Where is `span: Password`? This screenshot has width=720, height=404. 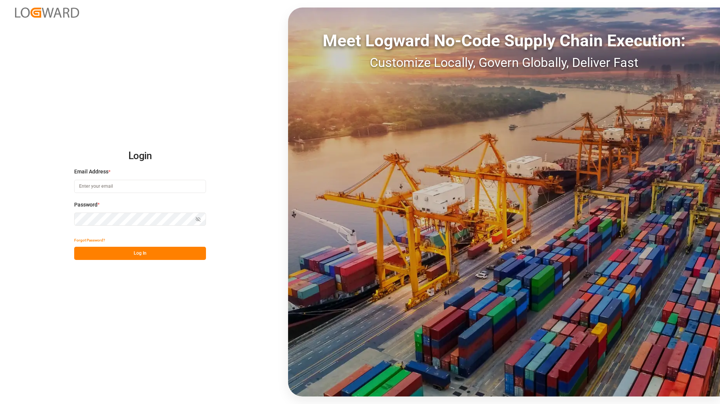
span: Password is located at coordinates (86, 205).